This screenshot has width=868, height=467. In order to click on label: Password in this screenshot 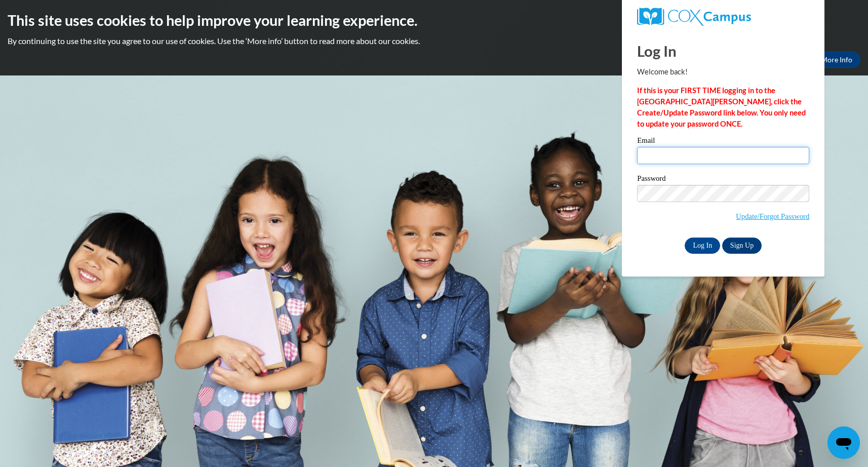, I will do `click(723, 180)`.